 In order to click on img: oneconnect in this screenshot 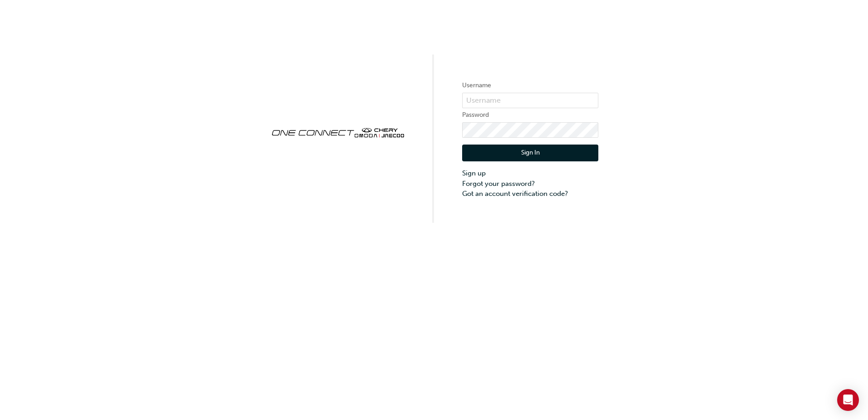, I will do `click(338, 132)`.